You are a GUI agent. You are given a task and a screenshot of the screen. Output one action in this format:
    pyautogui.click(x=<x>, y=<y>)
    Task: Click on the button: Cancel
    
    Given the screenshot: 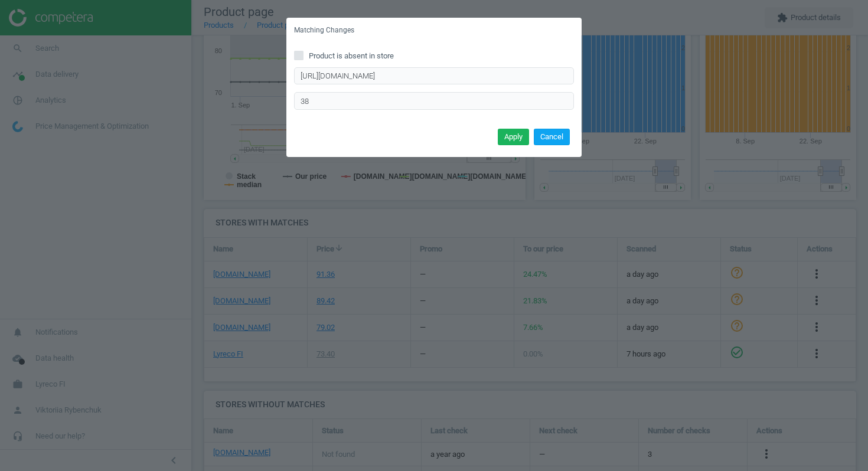 What is the action you would take?
    pyautogui.click(x=551, y=137)
    